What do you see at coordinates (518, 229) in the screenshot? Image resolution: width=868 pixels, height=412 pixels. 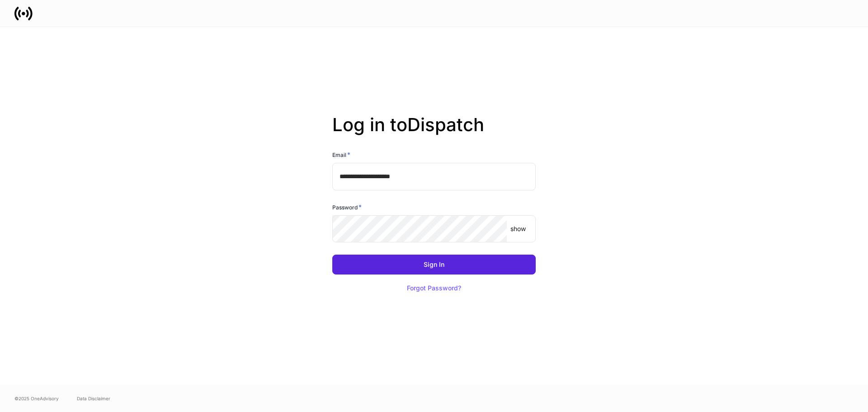 I see `p: show` at bounding box center [518, 229].